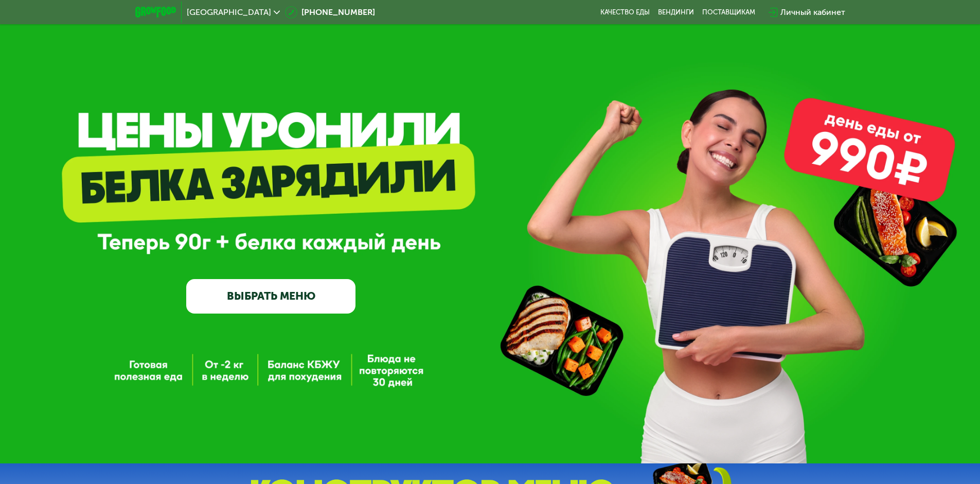 This screenshot has width=980, height=484. What do you see at coordinates (729, 12) in the screenshot?
I see `div: поставщикам` at bounding box center [729, 12].